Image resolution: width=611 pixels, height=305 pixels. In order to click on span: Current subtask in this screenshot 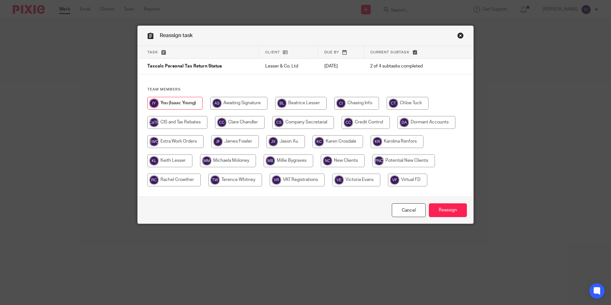, I will do `click(390, 52)`.